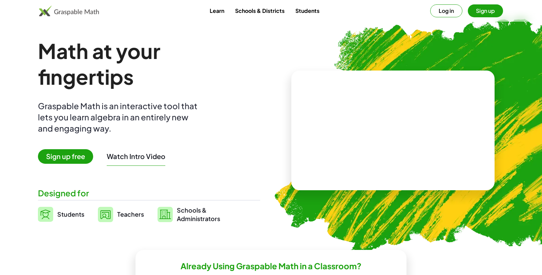 The image size is (542, 275). What do you see at coordinates (260, 11) in the screenshot?
I see `a: Schools & Districts` at bounding box center [260, 11].